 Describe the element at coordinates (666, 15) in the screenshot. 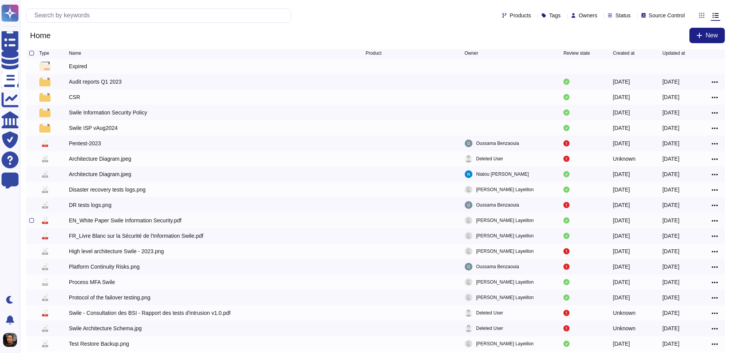

I see `span: Source Control` at that location.